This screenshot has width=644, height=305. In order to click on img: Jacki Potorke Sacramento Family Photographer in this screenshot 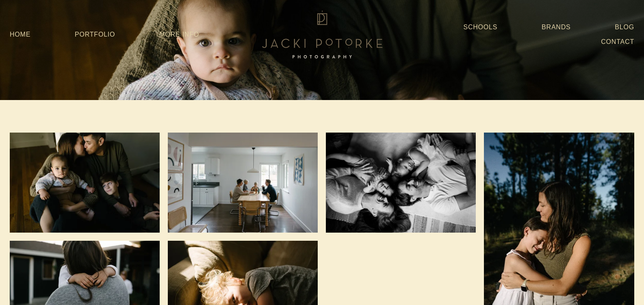, I will do `click(322, 34)`.